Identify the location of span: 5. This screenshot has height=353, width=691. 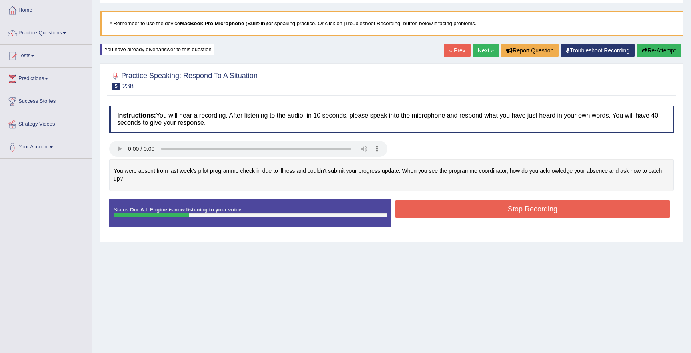
(116, 86).